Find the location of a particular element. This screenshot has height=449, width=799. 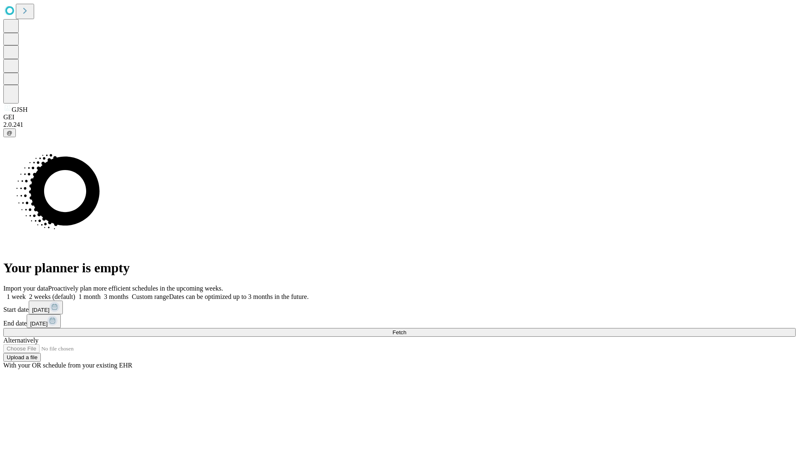

span: Dates can be optimized up to 3 months in the future. is located at coordinates (238, 297).